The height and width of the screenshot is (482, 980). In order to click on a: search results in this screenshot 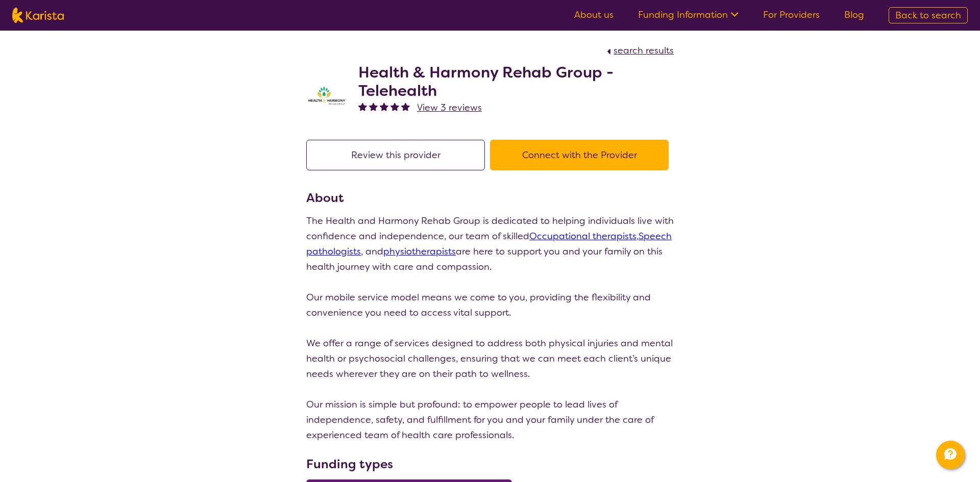, I will do `click(639, 50)`.